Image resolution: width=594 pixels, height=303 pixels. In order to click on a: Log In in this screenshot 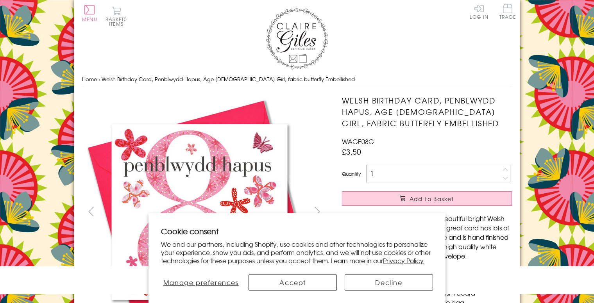, I will do `click(479, 11)`.